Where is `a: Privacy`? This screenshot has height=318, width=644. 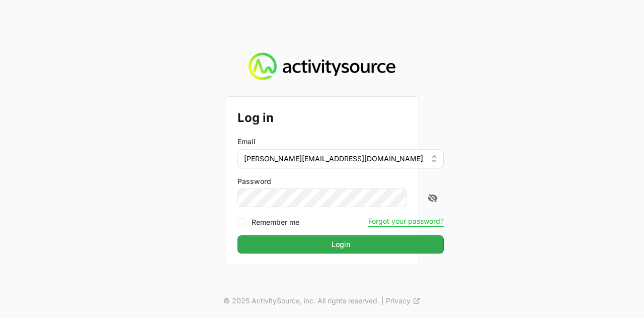 a: Privacy is located at coordinates (403, 301).